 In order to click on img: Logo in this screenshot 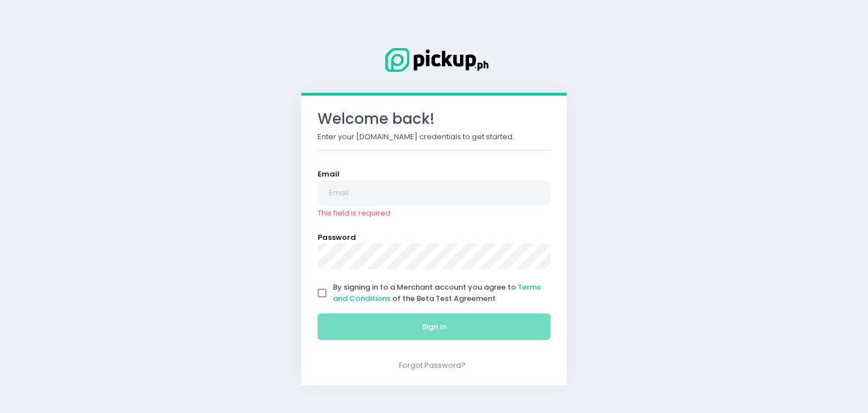, I will do `click(434, 60)`.